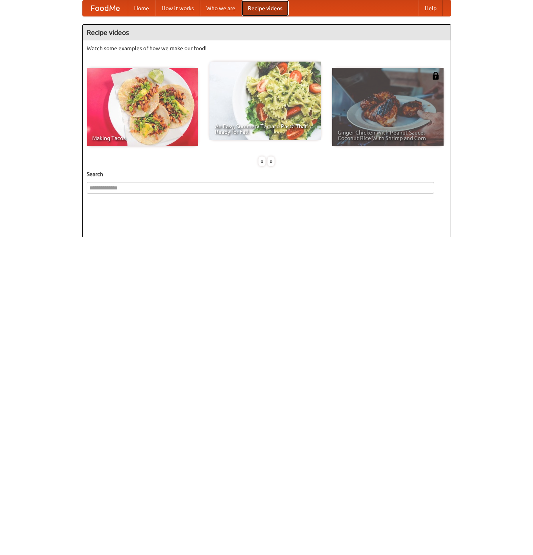  Describe the element at coordinates (142, 138) in the screenshot. I see `span: Making Tacos` at that location.